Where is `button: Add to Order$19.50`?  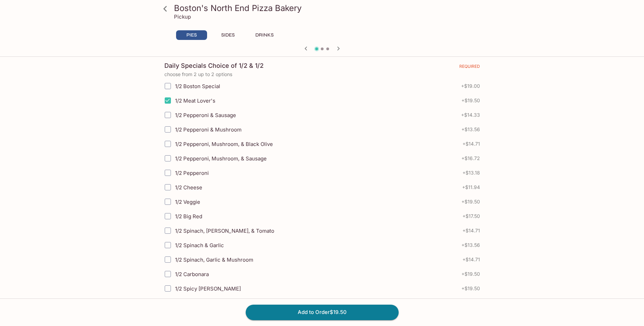
button: Add to Order$19.50 is located at coordinates (322, 312).